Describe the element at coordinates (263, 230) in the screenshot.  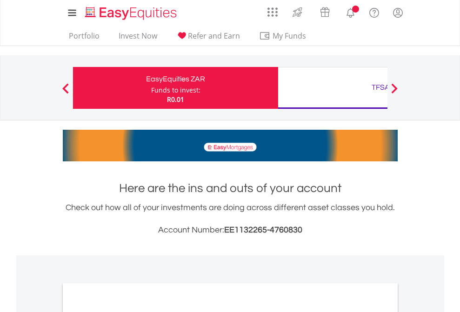
I see `span: EE1132265-4760830` at that location.